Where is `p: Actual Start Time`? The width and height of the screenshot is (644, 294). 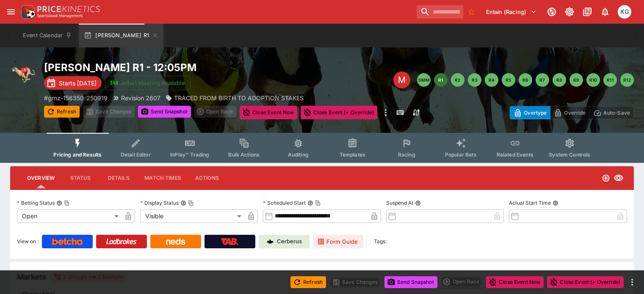
p: Actual Start Time is located at coordinates (529, 203).